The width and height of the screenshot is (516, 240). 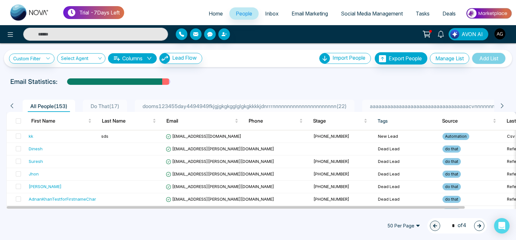 What do you see at coordinates (455, 136) in the screenshot?
I see `span: Automation` at bounding box center [455, 136].